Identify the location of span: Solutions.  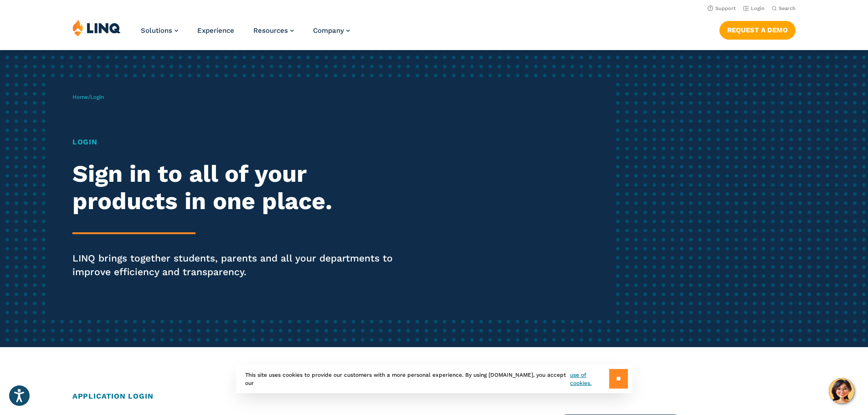
(156, 31).